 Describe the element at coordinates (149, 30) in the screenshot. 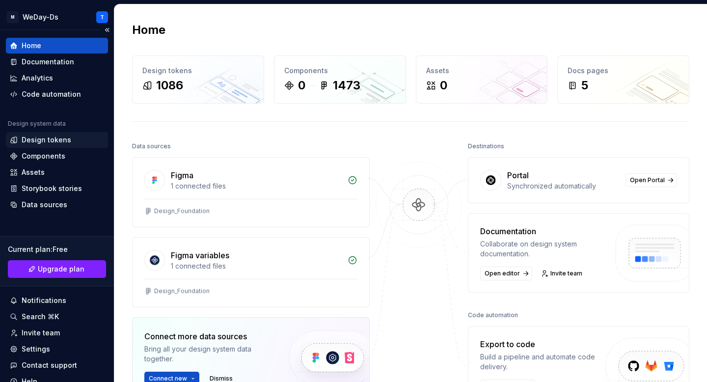

I see `h2: Home` at that location.